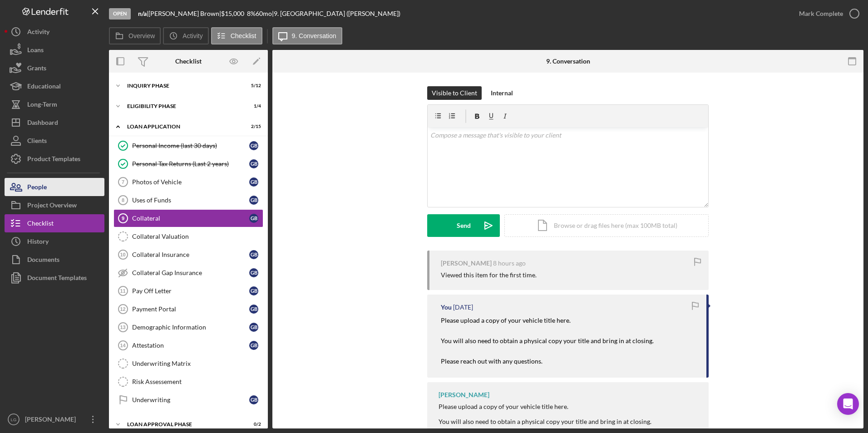  I want to click on button: Long-Term, so click(55, 105).